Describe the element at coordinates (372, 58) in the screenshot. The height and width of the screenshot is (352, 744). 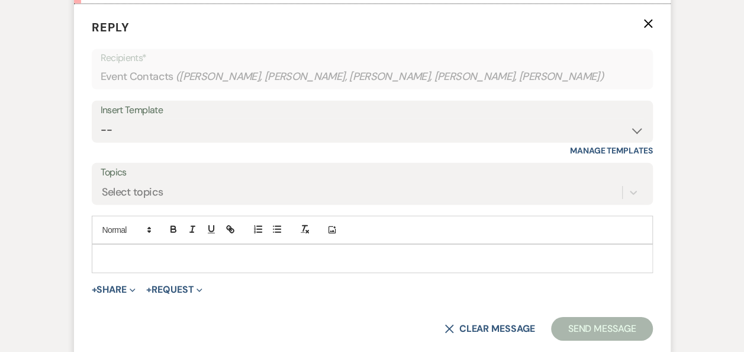
I see `p: Recipients*` at that location.